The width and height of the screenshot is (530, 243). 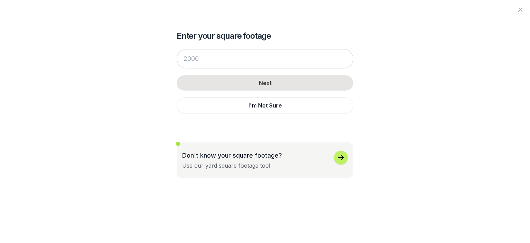 What do you see at coordinates (232, 155) in the screenshot?
I see `p: Don't know your square footage?` at bounding box center [232, 155].